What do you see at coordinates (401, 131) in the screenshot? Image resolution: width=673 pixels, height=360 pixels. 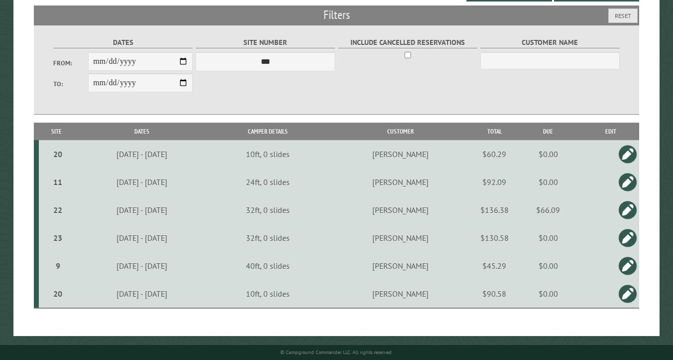 I see `th: Customer` at bounding box center [401, 131].